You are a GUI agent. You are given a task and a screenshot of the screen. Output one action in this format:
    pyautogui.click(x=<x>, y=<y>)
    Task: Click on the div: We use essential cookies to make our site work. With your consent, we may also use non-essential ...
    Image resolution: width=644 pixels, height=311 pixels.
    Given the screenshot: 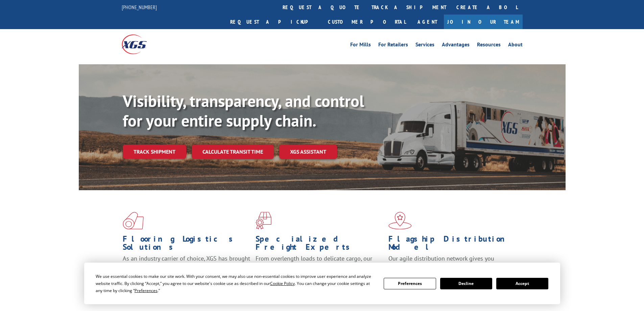 What is the action you would take?
    pyautogui.click(x=236, y=284)
    